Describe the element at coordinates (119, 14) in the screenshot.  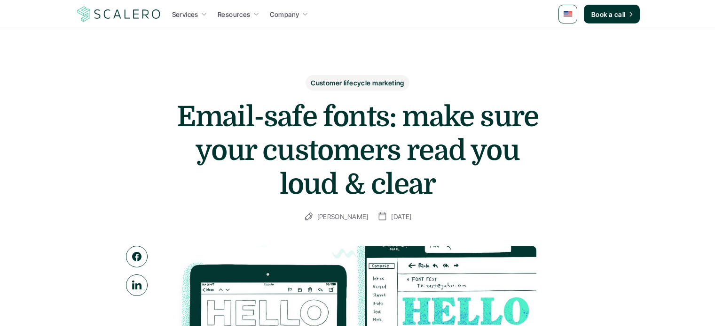
I see `img: Scalero company logo` at that location.